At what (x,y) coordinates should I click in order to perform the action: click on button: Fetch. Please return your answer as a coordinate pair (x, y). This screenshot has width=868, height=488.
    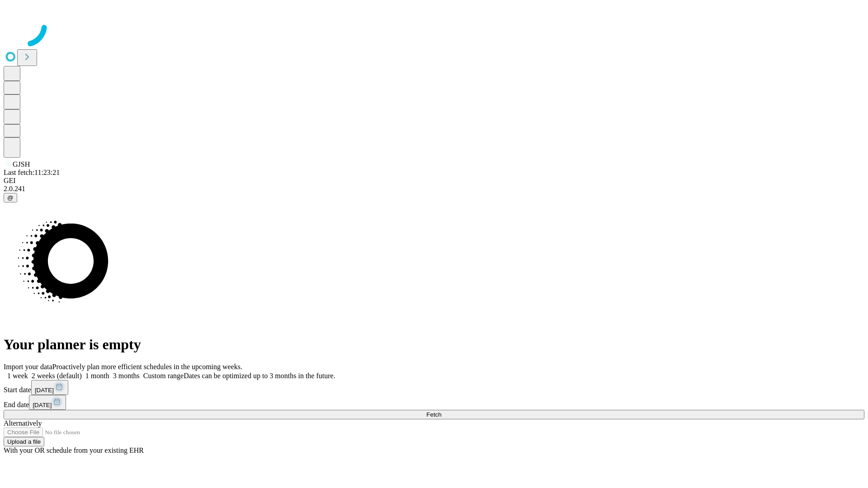
    Looking at the image, I should click on (434, 415).